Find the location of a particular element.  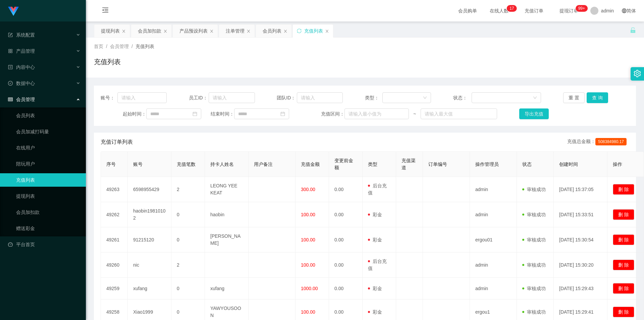

span: 系统配置 is located at coordinates (22, 35).